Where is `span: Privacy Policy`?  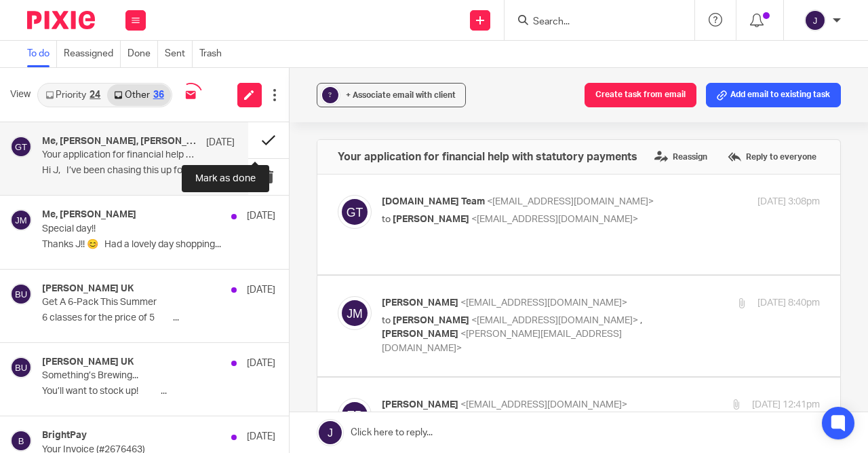 span: Privacy Policy is located at coordinates (127, 422).